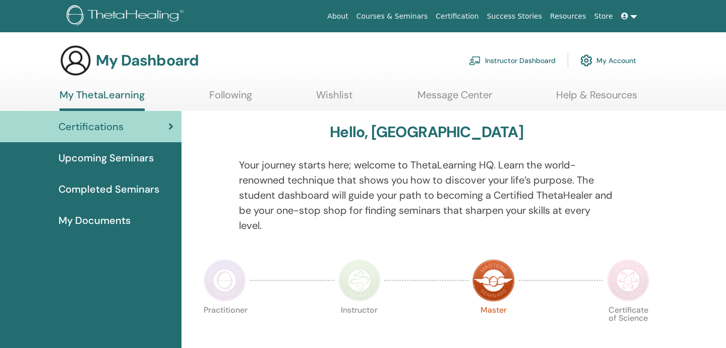 The image size is (726, 348). I want to click on img: Certificate of Science, so click(628, 280).